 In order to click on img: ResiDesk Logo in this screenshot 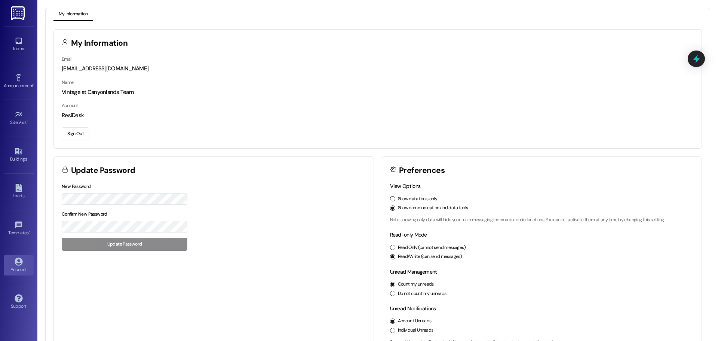, I will do `click(18, 13)`.